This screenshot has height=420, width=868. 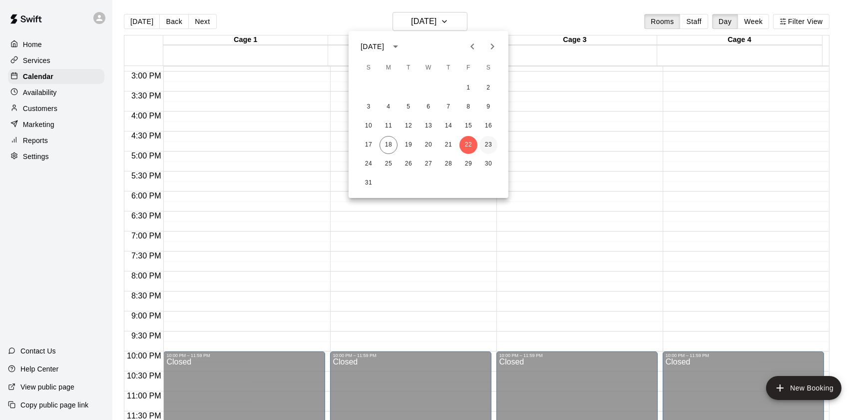 What do you see at coordinates (488, 145) in the screenshot?
I see `button: 23` at bounding box center [488, 145].